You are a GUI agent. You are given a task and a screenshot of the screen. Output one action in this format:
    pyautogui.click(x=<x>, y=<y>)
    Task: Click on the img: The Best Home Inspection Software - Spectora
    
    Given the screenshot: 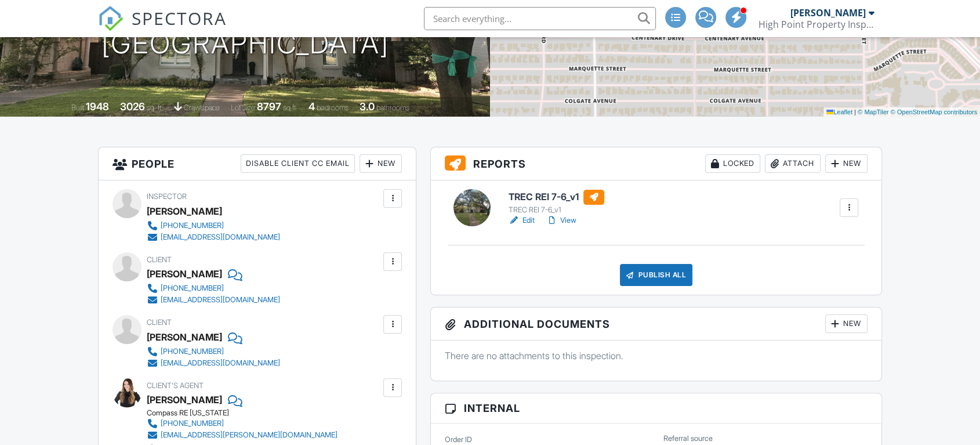 What is the action you would take?
    pyautogui.click(x=111, y=18)
    